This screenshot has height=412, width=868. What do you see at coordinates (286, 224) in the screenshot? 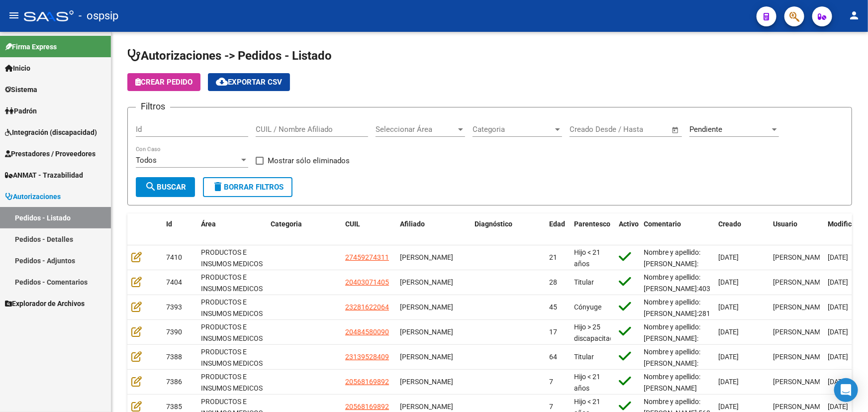
I see `span: Categoria` at bounding box center [286, 224].